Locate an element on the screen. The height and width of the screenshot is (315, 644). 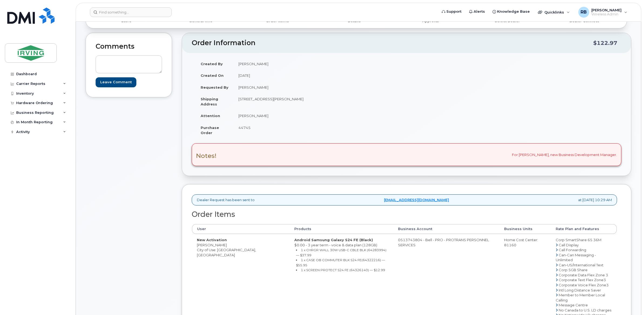
span: Message Centre is located at coordinates (573, 305).